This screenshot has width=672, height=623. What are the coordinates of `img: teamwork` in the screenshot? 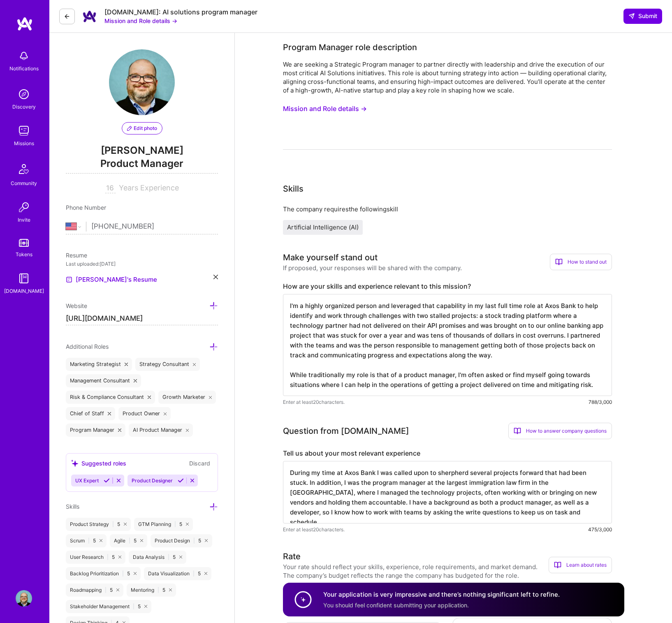 It's located at (24, 131).